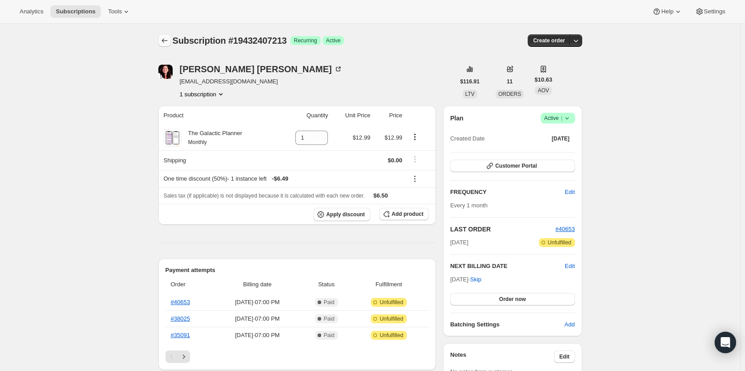 This screenshot has height=371, width=745. I want to click on img: product img, so click(172, 138).